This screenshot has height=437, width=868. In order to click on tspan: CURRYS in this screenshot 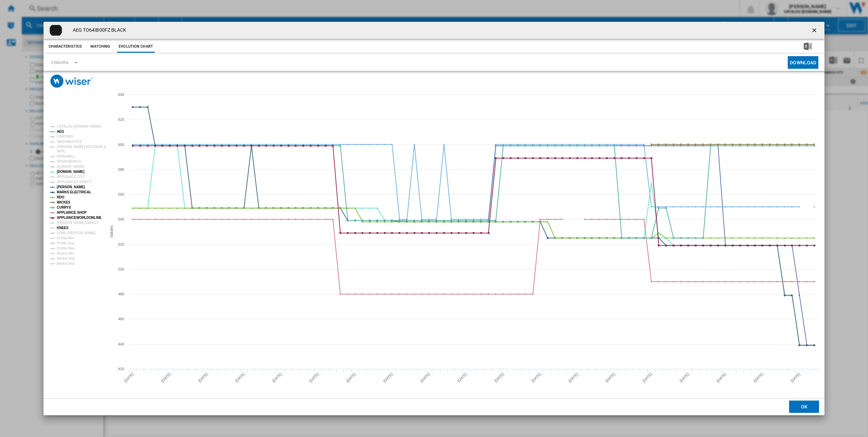, I will do `click(64, 207)`.